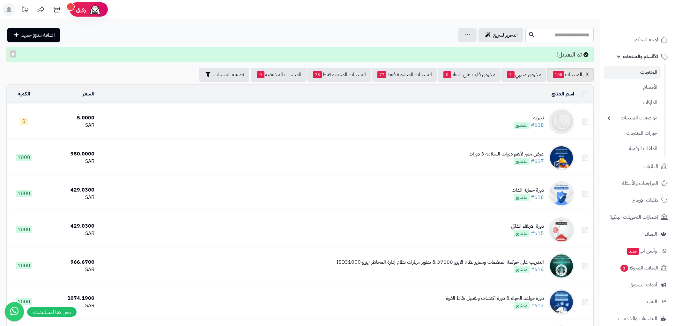 This screenshot has height=326, width=675. What do you see at coordinates (638, 166) in the screenshot?
I see `a: الطلبات` at bounding box center [638, 166].